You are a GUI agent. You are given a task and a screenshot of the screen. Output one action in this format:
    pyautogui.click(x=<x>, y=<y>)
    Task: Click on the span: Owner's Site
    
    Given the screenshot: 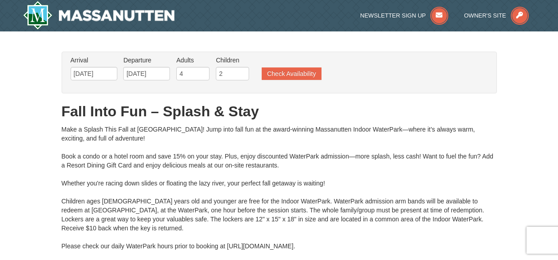 What is the action you would take?
    pyautogui.click(x=485, y=15)
    